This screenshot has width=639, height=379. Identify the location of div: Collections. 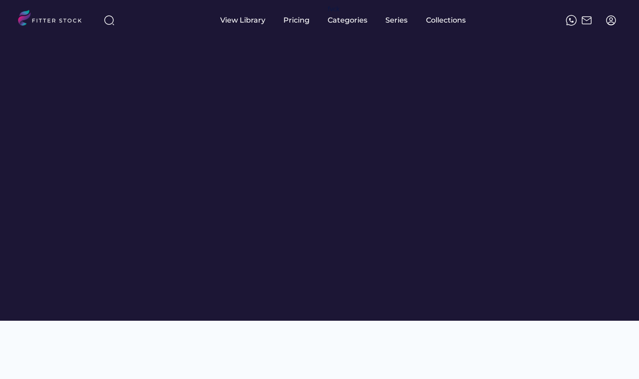
(446, 20).